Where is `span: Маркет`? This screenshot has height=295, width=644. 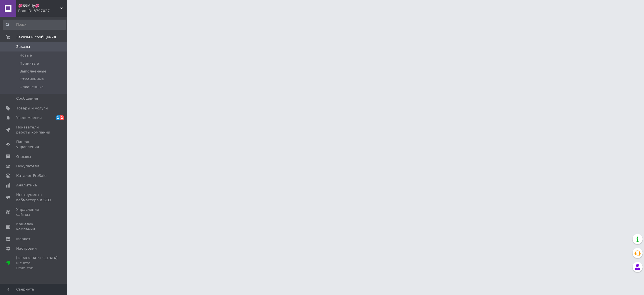
span: Маркет is located at coordinates (23, 239).